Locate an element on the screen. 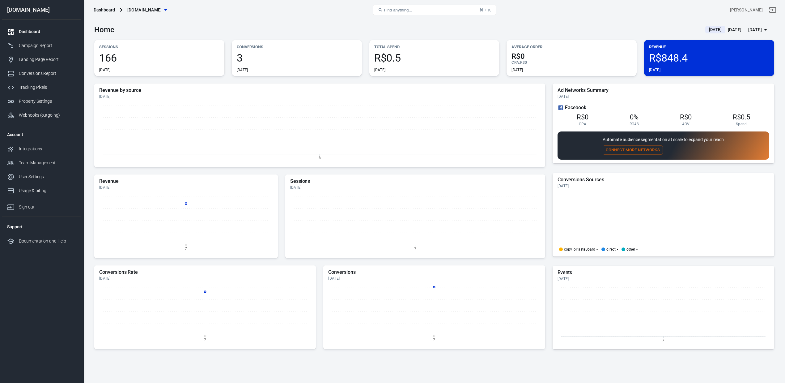  a: Conversions Report is located at coordinates (42, 73).